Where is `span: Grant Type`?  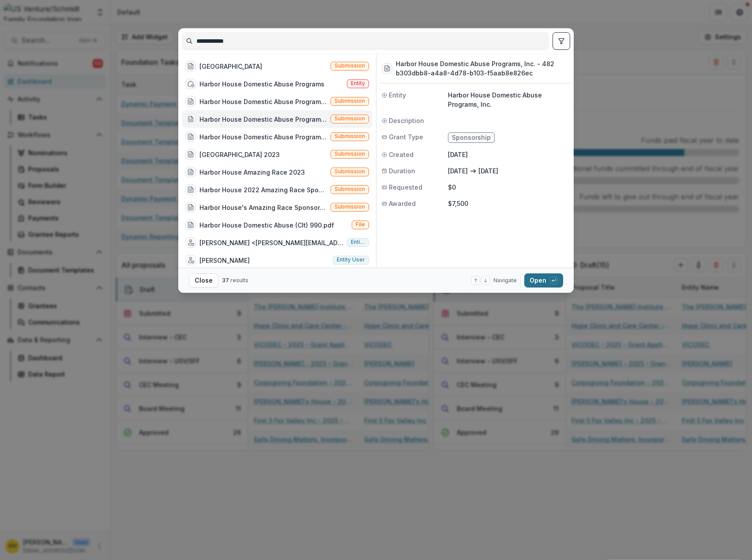 span: Grant Type is located at coordinates (406, 137).